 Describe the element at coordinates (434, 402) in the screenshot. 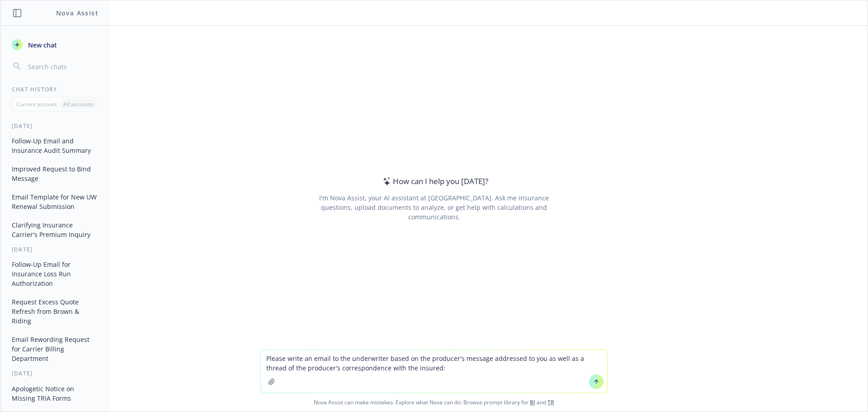

I see `span: Nova Assist can make mistakes. Explore what Nova can do: Browse prompt library for and` at that location.